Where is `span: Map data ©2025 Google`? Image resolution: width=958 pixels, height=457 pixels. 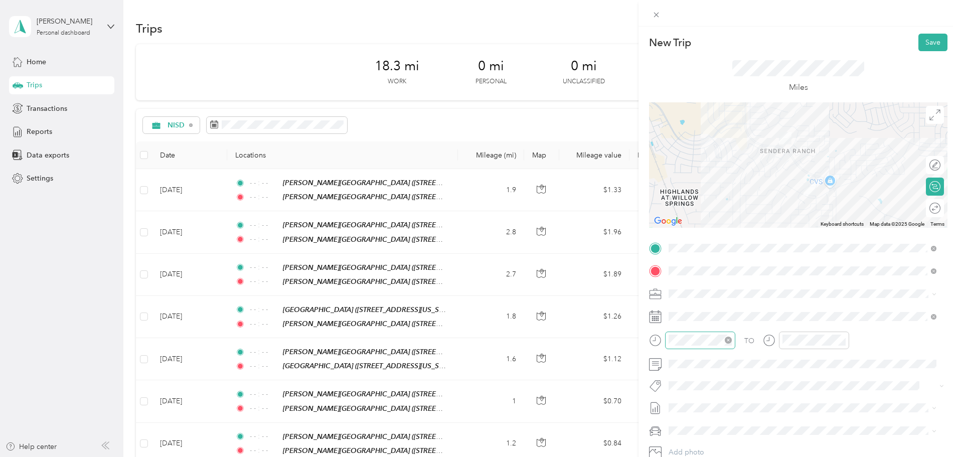 span: Map data ©2025 Google is located at coordinates (897, 224).